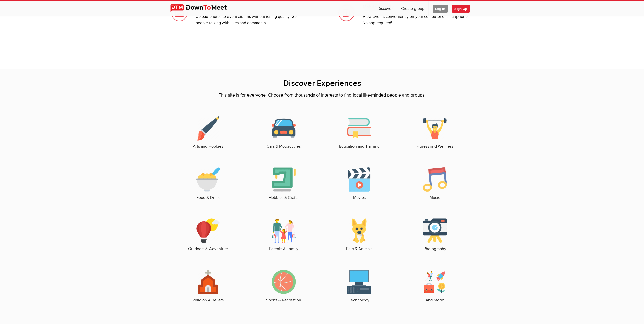 This screenshot has height=324, width=644. Describe the element at coordinates (203, 8) in the screenshot. I see `img: DownToMeet` at that location.